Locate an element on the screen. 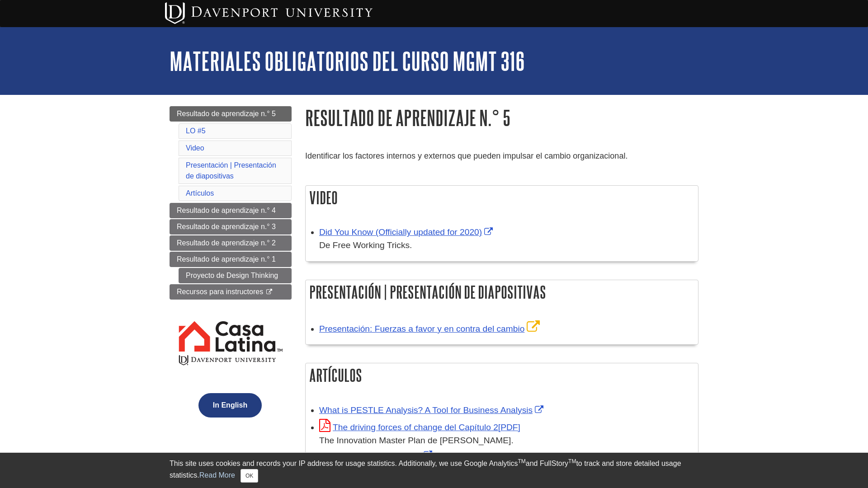 The image size is (868, 488). a: Resultado de aprendizaje n.° 4 is located at coordinates (231, 211).